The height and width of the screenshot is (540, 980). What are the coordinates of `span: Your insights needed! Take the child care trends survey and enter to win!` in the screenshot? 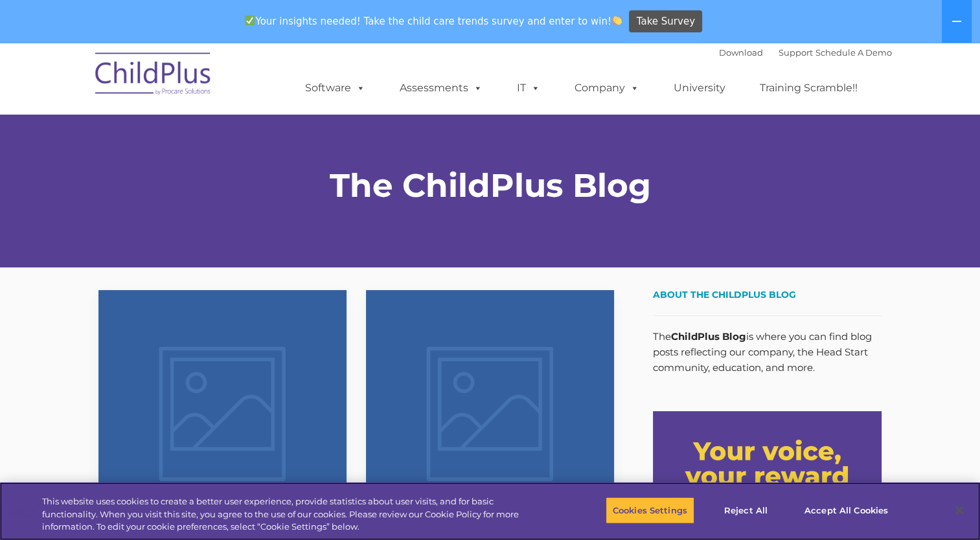 It's located at (434, 21).